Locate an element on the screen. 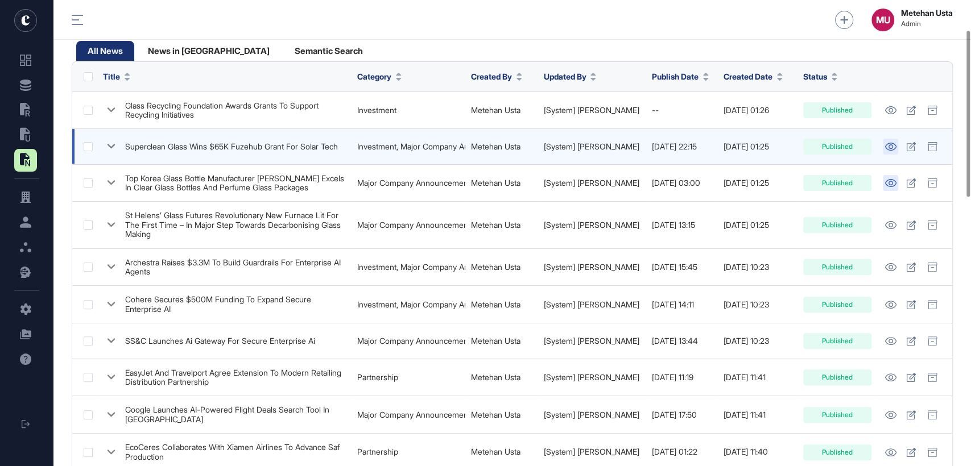 This screenshot has height=466, width=971. div: EasyJet And Travelport Agree Extension To Modern Retailing Distribution Partnership is located at coordinates (235, 378).